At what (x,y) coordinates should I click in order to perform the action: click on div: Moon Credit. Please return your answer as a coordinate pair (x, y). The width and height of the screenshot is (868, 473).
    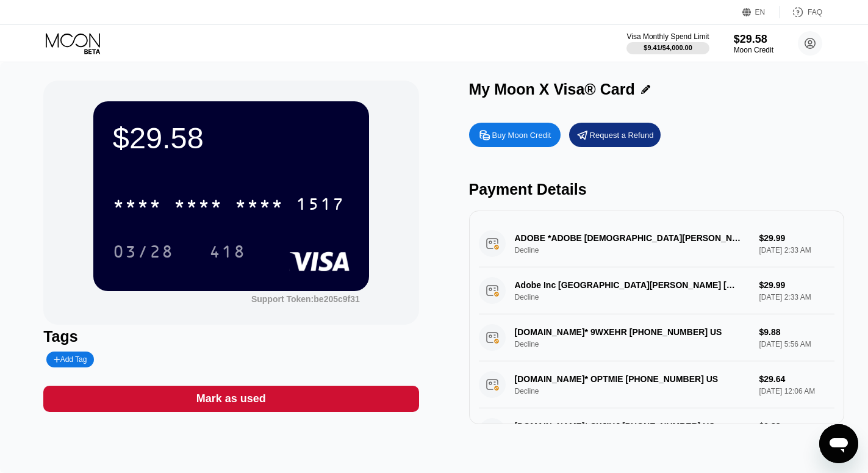
    Looking at the image, I should click on (753, 50).